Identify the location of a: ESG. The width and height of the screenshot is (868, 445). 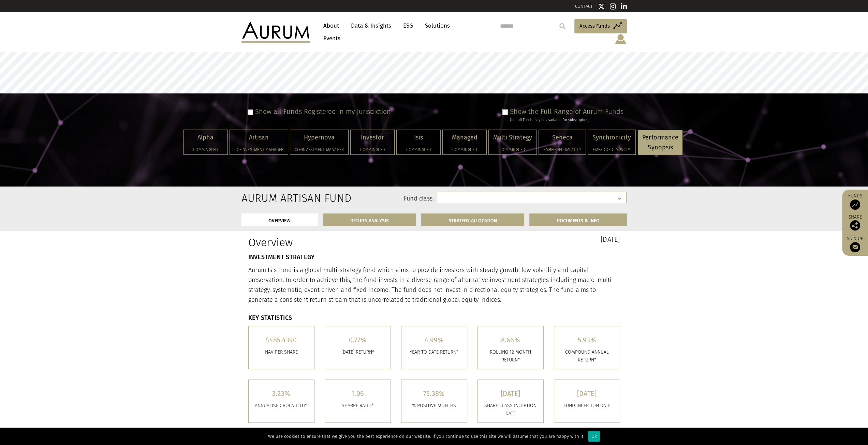
(408, 26).